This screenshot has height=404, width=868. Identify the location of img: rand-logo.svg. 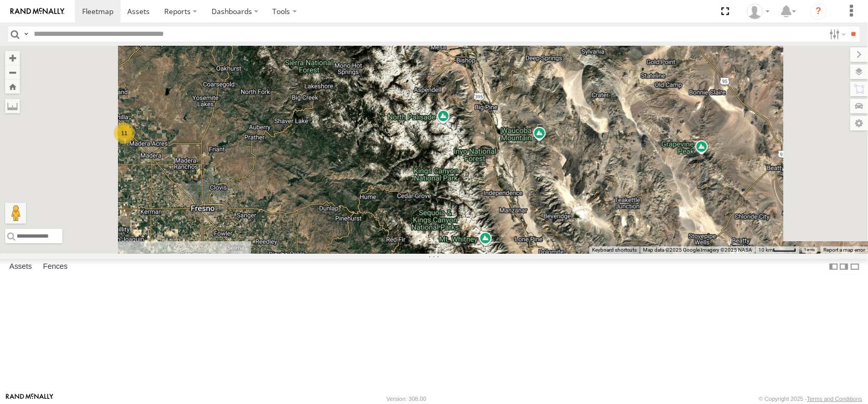
(37, 12).